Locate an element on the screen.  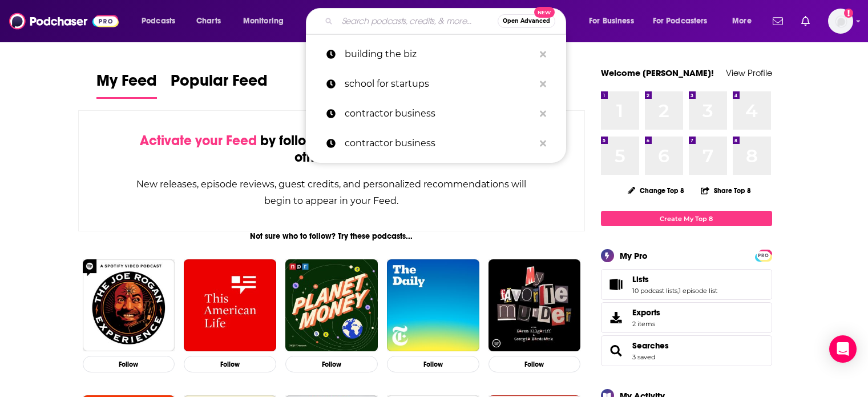
svg: Add a profile image is located at coordinates (848, 13).